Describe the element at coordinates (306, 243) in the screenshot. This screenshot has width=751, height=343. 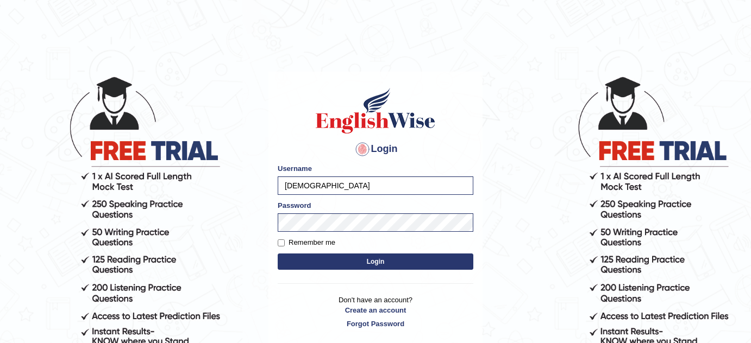
I see `label: Remember me` at that location.